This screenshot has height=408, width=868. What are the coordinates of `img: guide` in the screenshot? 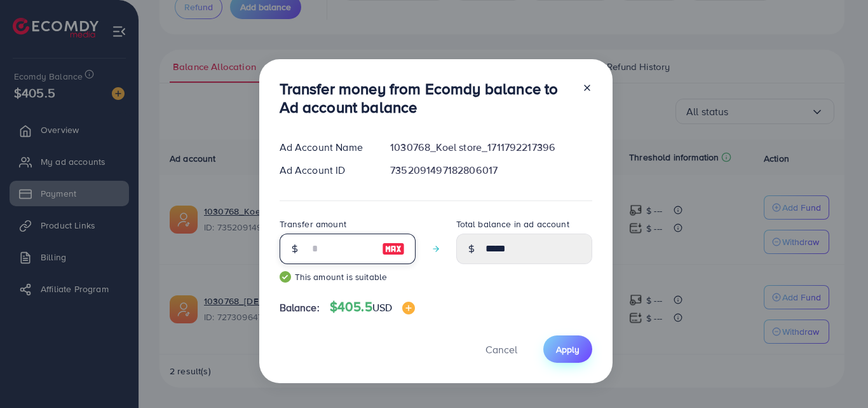 It's located at (286, 277).